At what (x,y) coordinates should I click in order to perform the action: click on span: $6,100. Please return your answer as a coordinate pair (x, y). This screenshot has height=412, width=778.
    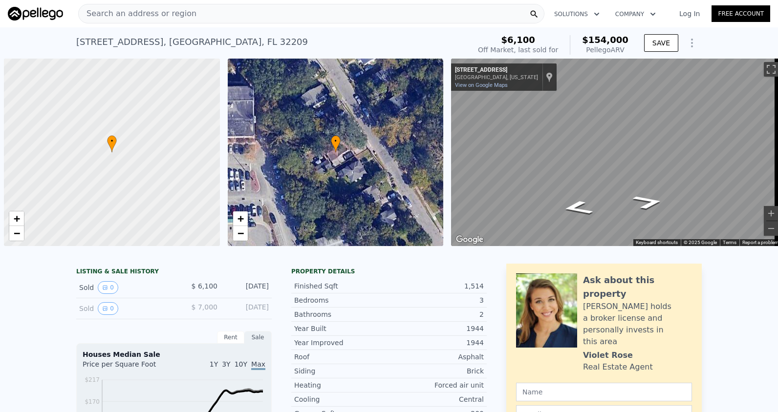
    Looking at the image, I should click on (517, 40).